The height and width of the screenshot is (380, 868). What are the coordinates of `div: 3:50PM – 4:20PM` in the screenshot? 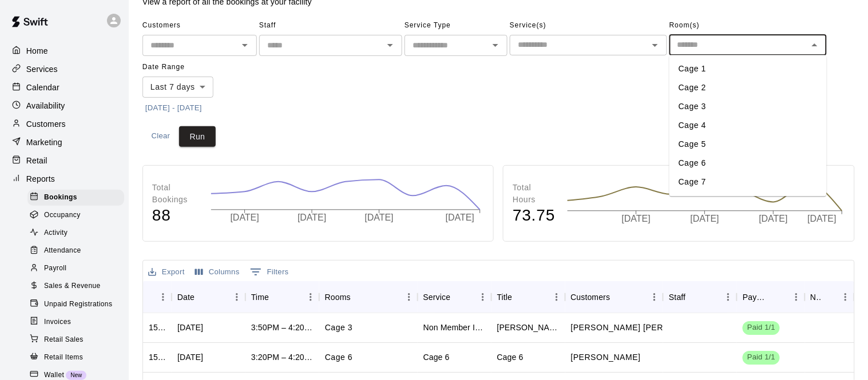 It's located at (282, 328).